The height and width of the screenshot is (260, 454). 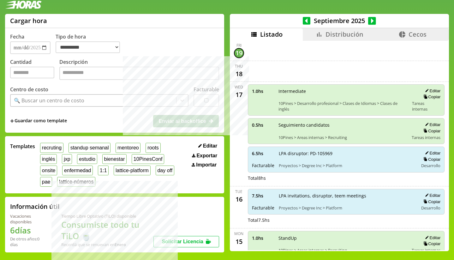 I want to click on button: jxp, so click(x=67, y=159).